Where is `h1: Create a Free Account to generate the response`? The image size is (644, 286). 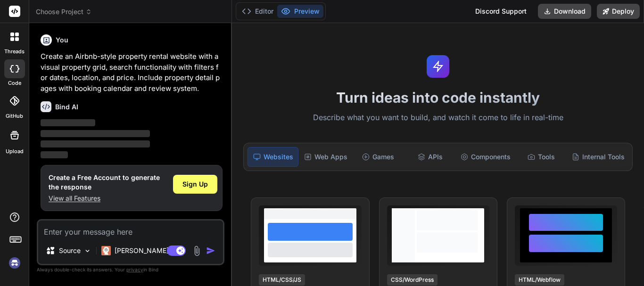
h1: Create a Free Account to generate the response is located at coordinates (104, 182).